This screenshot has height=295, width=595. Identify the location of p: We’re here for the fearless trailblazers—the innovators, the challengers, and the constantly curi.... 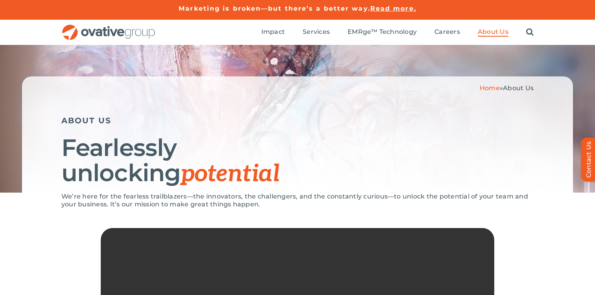
(298, 200).